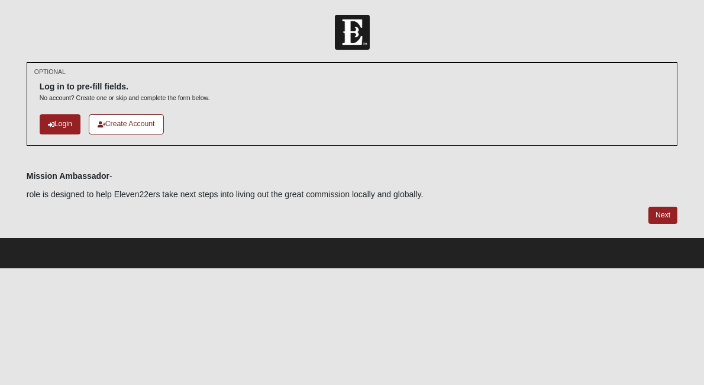  Describe the element at coordinates (68, 176) in the screenshot. I see `b: Mission Ambassador` at that location.